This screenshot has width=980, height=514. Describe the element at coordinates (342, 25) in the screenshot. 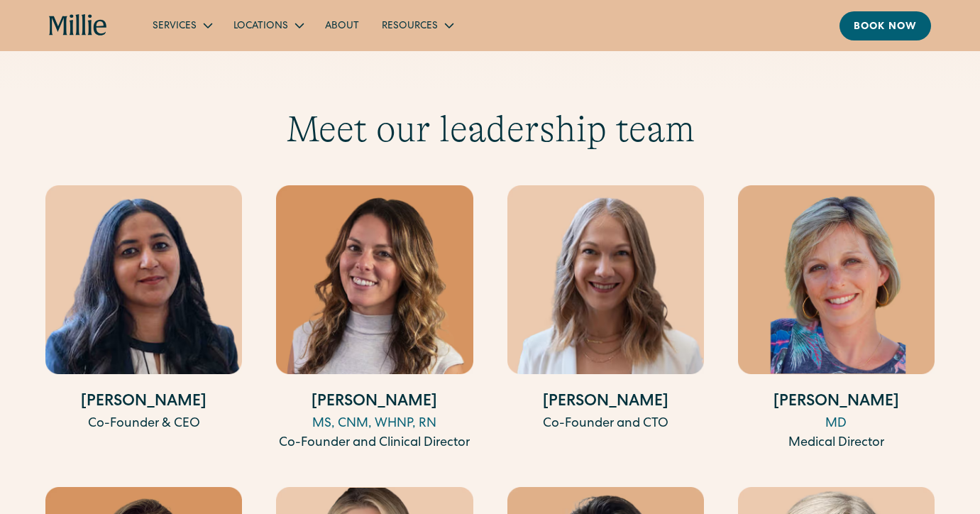

I see `a: About` at that location.